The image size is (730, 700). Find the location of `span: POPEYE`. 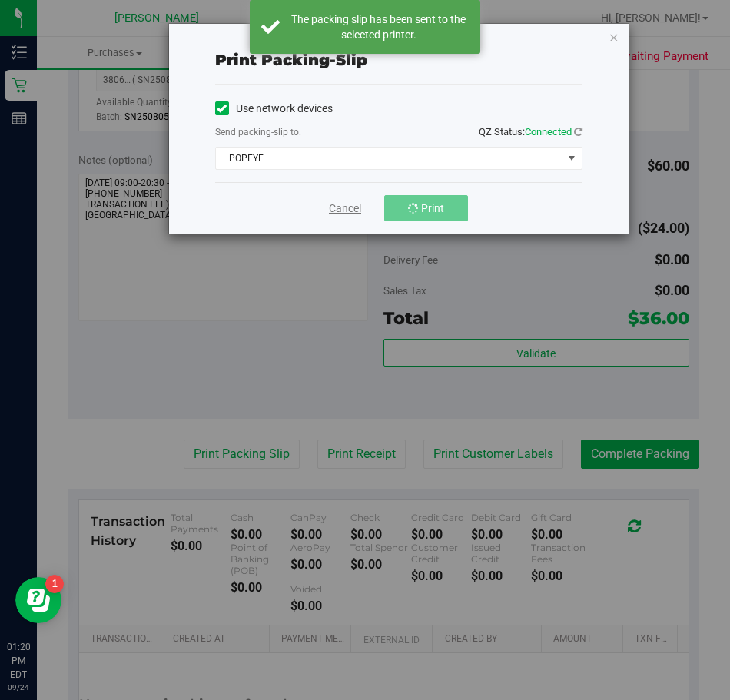

span: POPEYE is located at coordinates (389, 158).